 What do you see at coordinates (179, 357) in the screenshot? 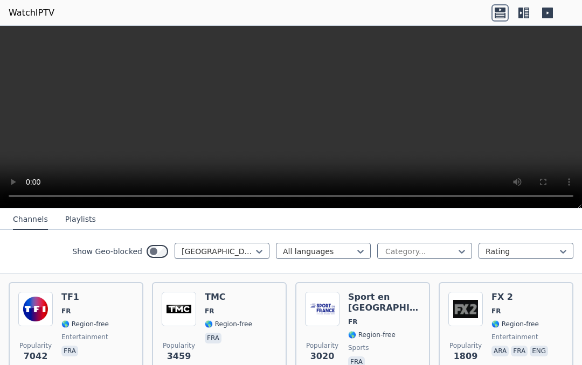
I see `span: 3459` at bounding box center [179, 357].